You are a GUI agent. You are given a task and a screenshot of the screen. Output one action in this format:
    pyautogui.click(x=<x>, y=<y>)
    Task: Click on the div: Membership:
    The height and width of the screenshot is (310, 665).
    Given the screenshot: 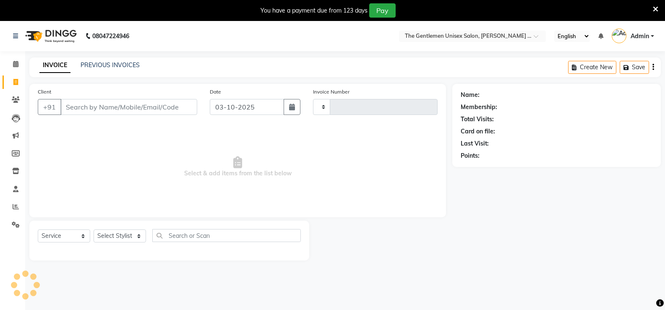 What is the action you would take?
    pyautogui.click(x=479, y=107)
    